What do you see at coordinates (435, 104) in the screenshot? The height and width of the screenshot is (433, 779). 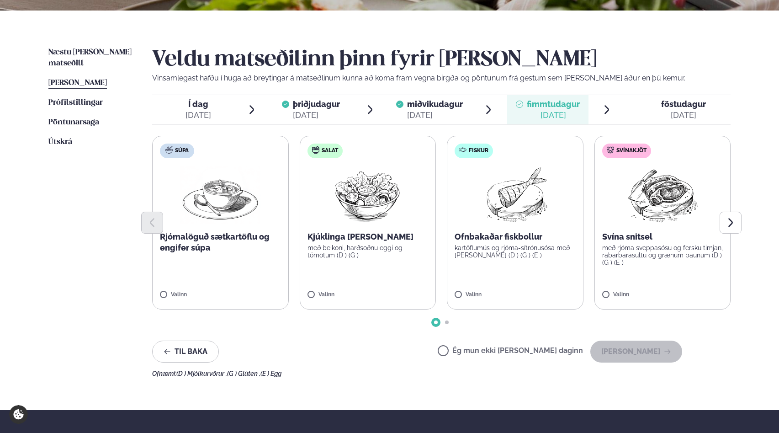 I see `span: miðvikudagur` at bounding box center [435, 104].